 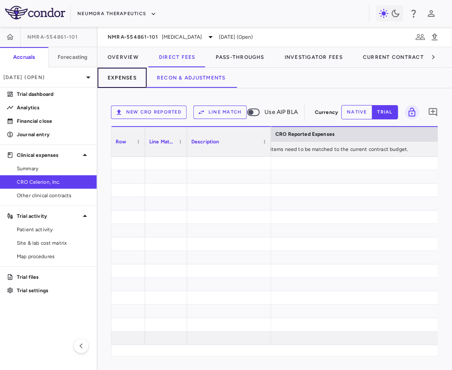 I want to click on button: Add comment, so click(x=434, y=112).